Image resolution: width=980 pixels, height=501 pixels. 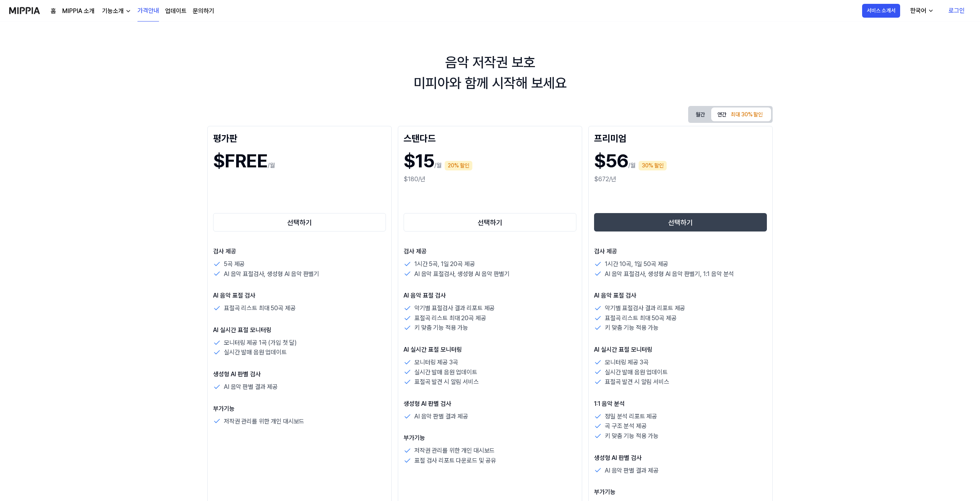 What do you see at coordinates (418, 161) in the screenshot?
I see `h1: $15` at bounding box center [418, 161].